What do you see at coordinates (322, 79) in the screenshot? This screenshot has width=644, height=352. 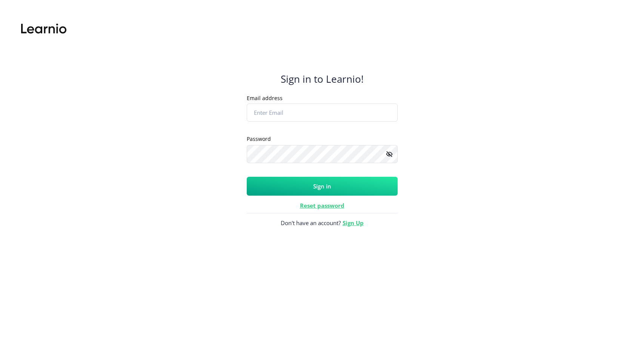 I see `h4: Sign in to Learnio!` at bounding box center [322, 79].